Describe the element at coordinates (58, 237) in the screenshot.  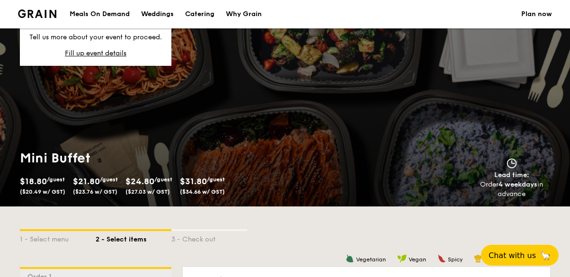
I see `div: 1 - Select menu` at that location.